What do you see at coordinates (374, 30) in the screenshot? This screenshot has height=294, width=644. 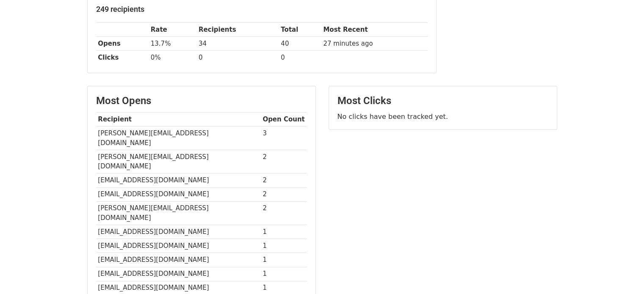 I see `th: Most Recent` at bounding box center [374, 30].